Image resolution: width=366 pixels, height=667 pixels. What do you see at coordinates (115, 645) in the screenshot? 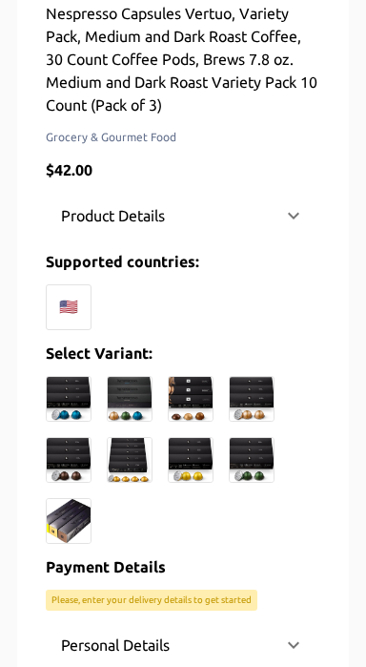
I see `p: Personal Details` at bounding box center [115, 645].